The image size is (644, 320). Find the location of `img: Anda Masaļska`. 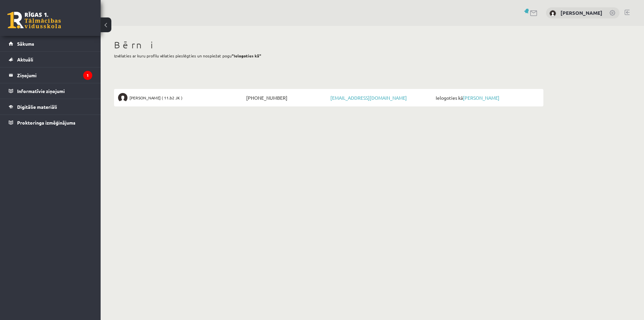

img: Anda Masaļska is located at coordinates (552, 14).